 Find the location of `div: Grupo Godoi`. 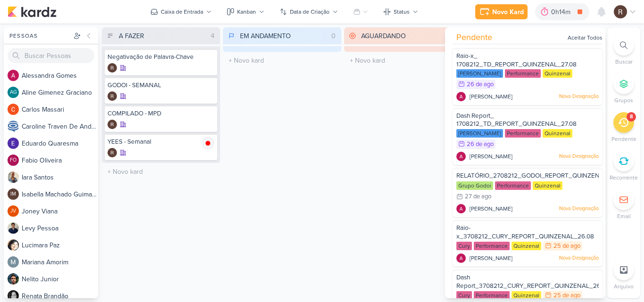

div: Grupo Godoi is located at coordinates (475, 186).